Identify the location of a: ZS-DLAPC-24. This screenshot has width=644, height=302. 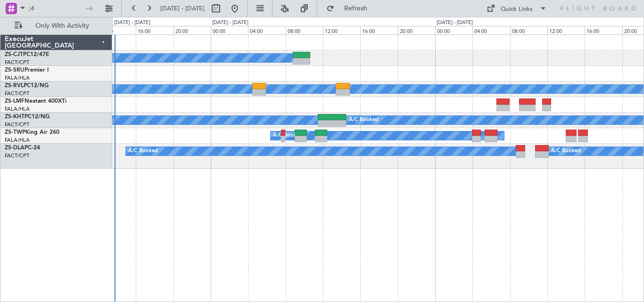
(22, 148).